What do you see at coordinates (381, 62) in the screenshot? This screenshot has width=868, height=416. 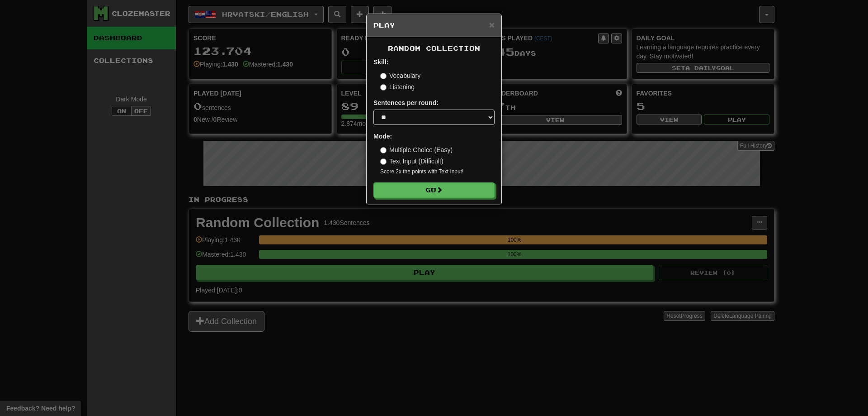 I see `strong: Skill:` at bounding box center [381, 62].